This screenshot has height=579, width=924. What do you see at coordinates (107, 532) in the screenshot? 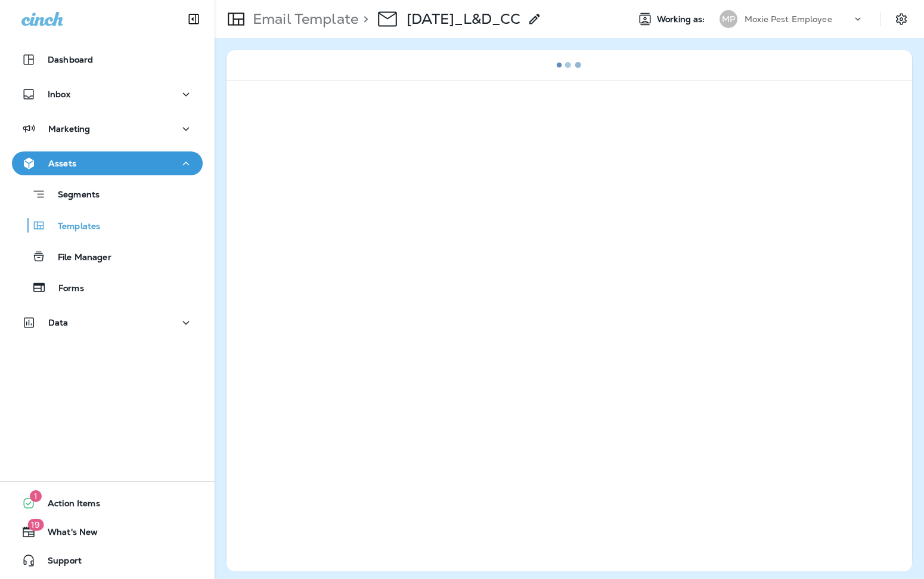
I see `button: 19What's New` at bounding box center [107, 532].